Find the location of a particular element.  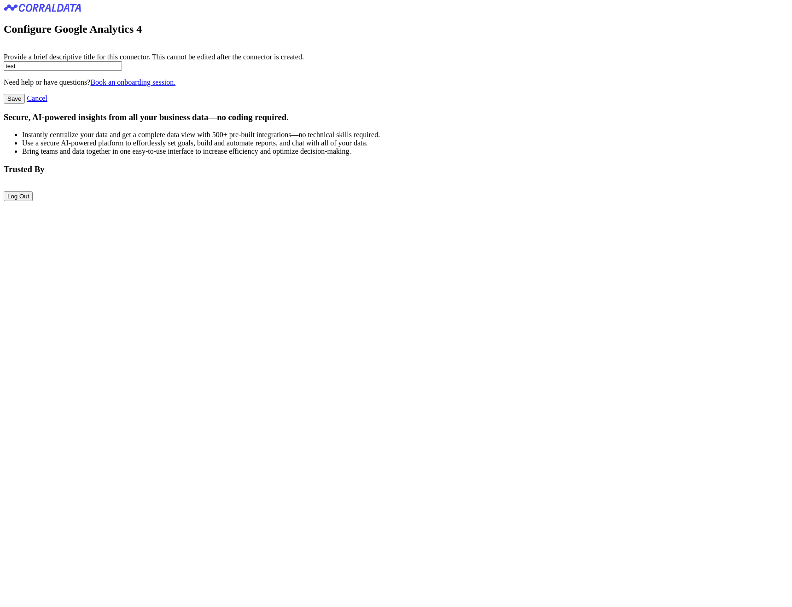

input: Save is located at coordinates (14, 98).